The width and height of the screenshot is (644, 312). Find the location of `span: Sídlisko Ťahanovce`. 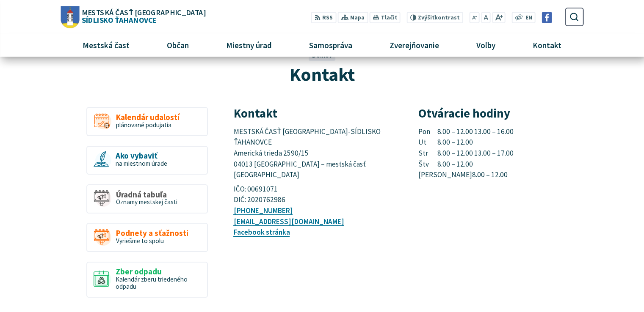

span: Sídlisko Ťahanovce is located at coordinates (142, 16).